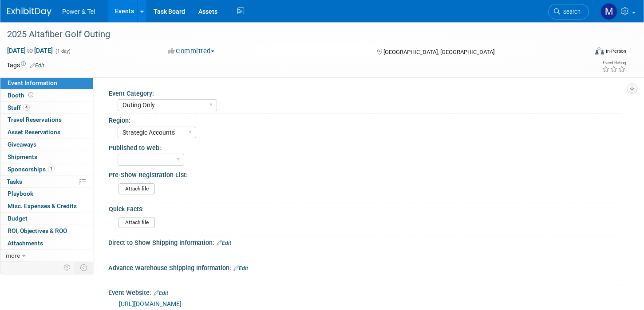  Describe the element at coordinates (289, 34) in the screenshot. I see `div: 2025 Altafiber Golf Outing` at that location.